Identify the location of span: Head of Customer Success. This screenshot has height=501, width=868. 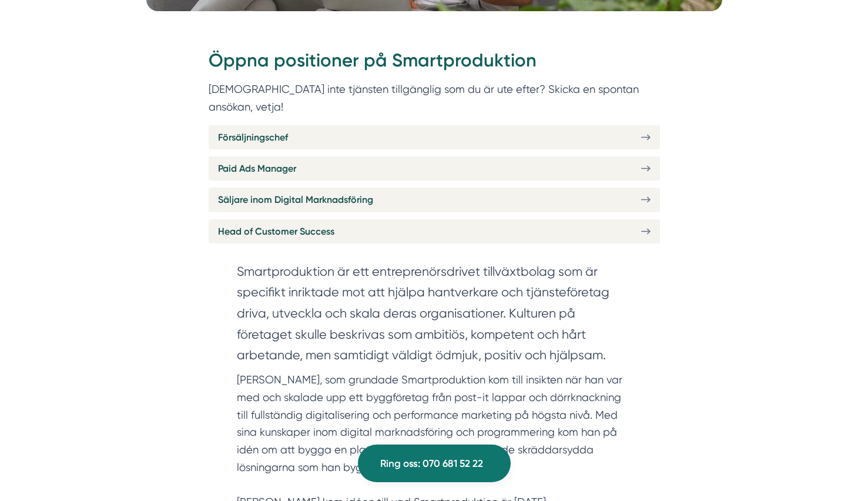
(276, 231).